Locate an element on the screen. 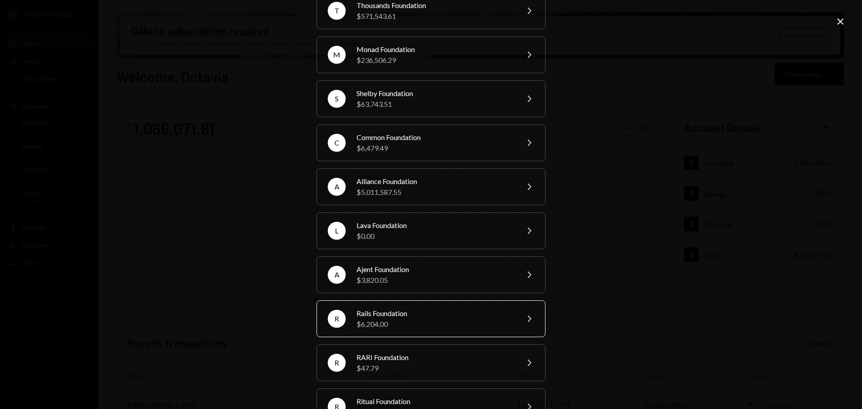 Image resolution: width=862 pixels, height=409 pixels. div: $571,543.61 is located at coordinates (435, 16).